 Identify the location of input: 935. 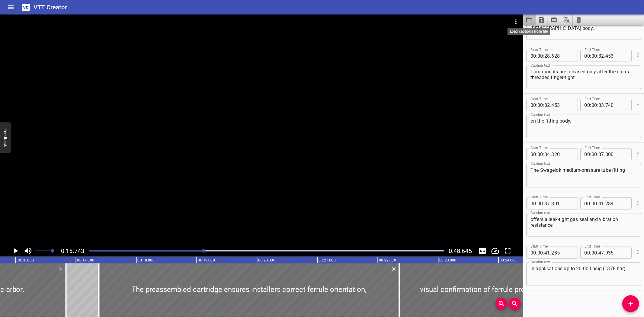
(616, 253).